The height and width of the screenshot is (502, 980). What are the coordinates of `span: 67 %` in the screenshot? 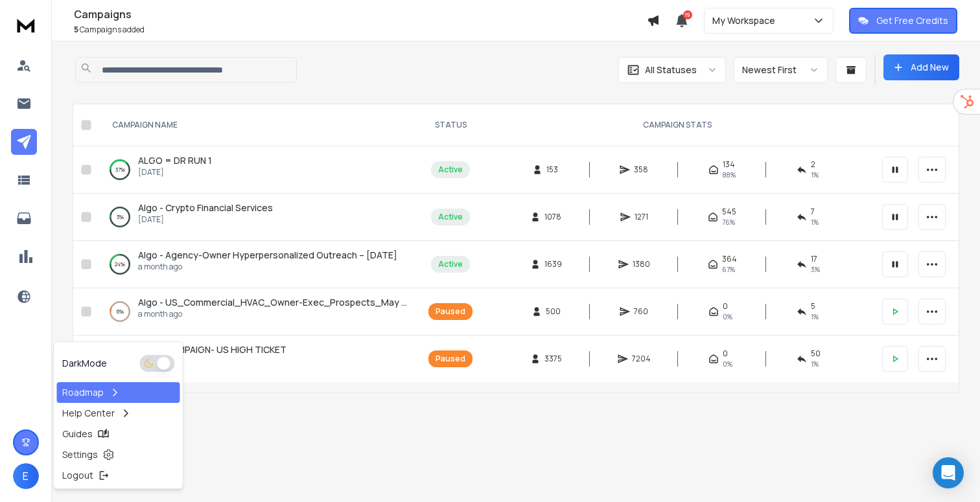 It's located at (728, 269).